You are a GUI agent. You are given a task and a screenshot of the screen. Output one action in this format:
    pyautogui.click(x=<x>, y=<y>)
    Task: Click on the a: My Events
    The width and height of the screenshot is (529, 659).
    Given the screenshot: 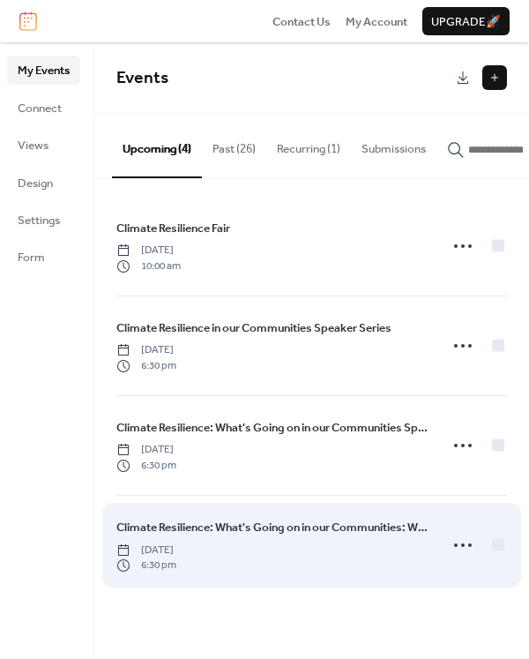 What is the action you would take?
    pyautogui.click(x=43, y=70)
    